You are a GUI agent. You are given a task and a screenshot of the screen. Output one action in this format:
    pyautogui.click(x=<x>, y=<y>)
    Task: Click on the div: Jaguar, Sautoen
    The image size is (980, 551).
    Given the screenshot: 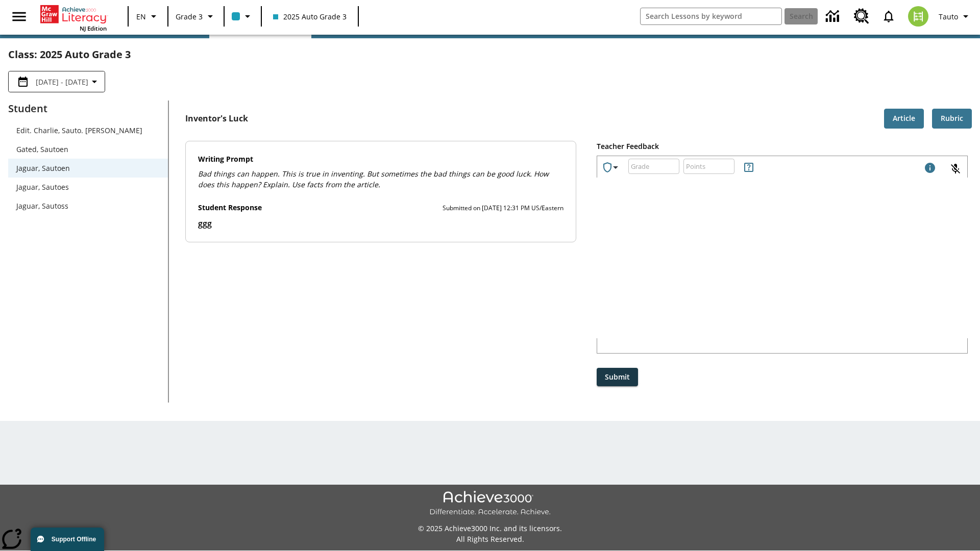 What is the action you would take?
    pyautogui.click(x=88, y=168)
    